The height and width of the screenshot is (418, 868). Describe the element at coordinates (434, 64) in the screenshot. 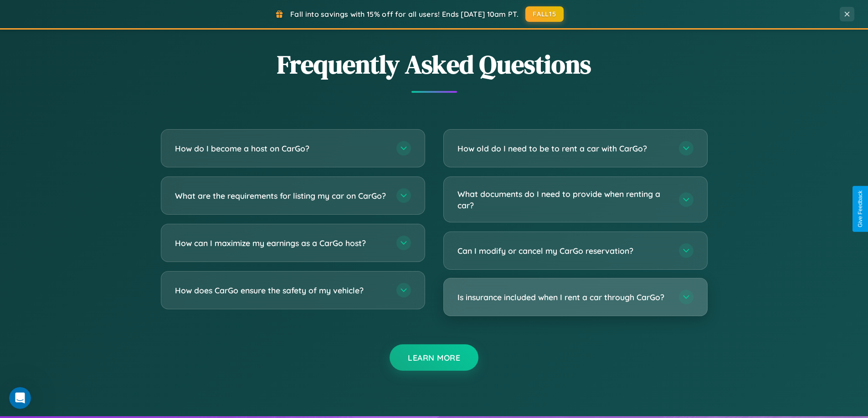

I see `h2: Frequently Asked Questions` at that location.